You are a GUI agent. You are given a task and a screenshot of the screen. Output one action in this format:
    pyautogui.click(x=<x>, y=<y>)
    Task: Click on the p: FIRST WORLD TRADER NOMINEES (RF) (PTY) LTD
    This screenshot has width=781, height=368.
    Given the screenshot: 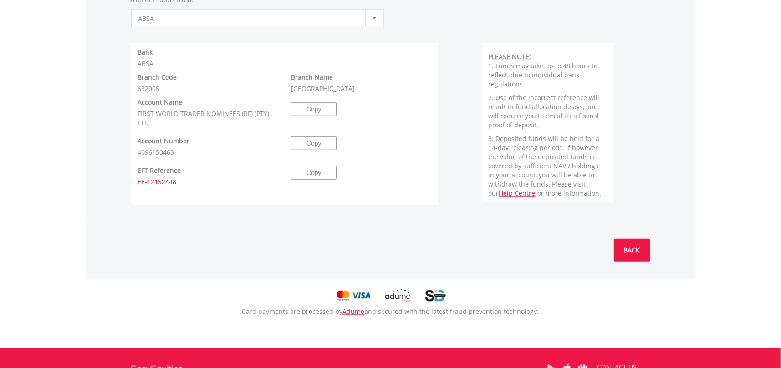 What is the action you would take?
    pyautogui.click(x=208, y=118)
    